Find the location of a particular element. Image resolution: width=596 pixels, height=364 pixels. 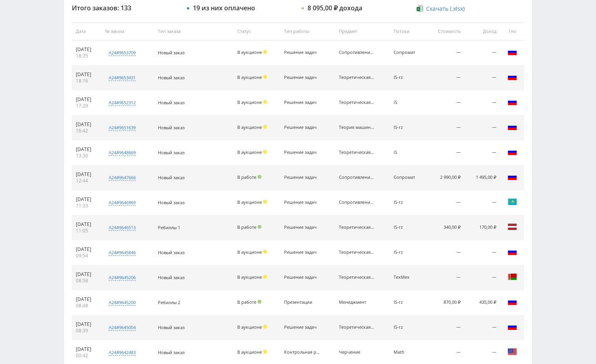

div: a24#9652312 is located at coordinates (123, 103).